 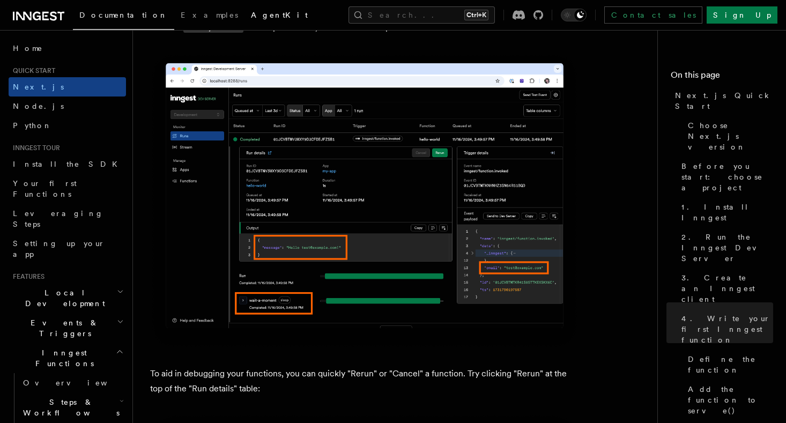 I want to click on span: Local Development, so click(x=63, y=298).